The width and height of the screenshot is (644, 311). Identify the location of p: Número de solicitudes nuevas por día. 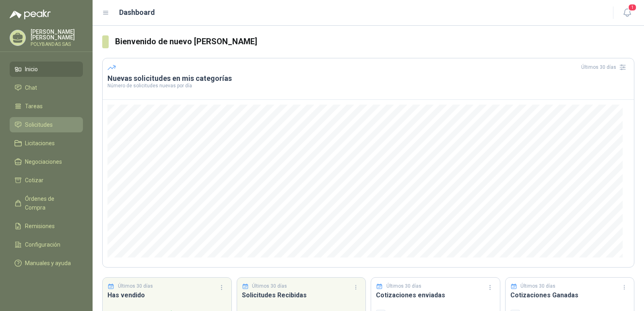
(368, 86).